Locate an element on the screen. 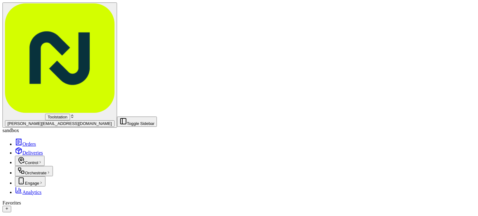  input: Got a question? Start typing here... is located at coordinates (64, 43).